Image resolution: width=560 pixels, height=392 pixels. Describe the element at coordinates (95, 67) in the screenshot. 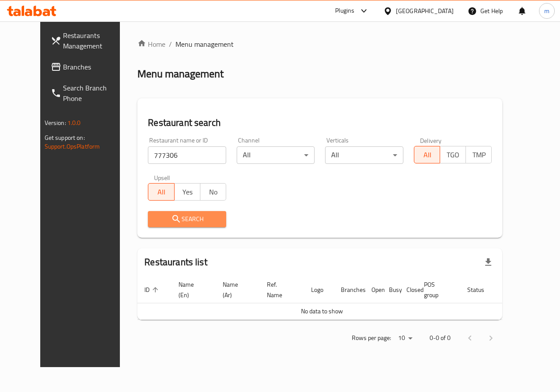

I see `span: Branches` at that location.